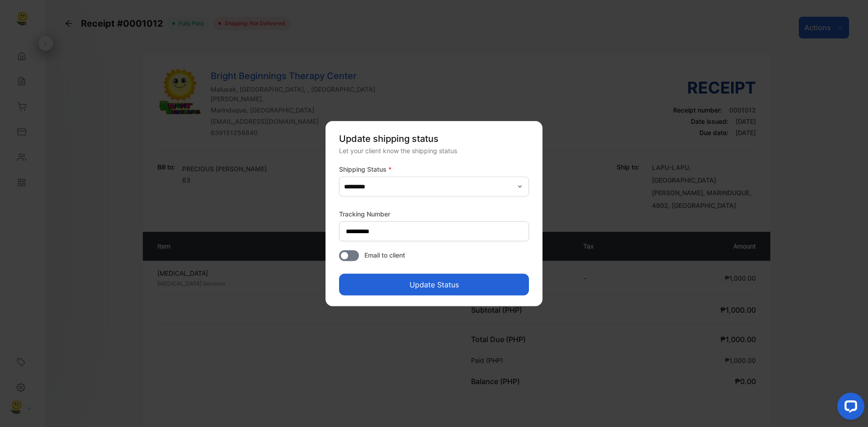 Image resolution: width=868 pixels, height=427 pixels. I want to click on label: Shipping Status, so click(434, 168).